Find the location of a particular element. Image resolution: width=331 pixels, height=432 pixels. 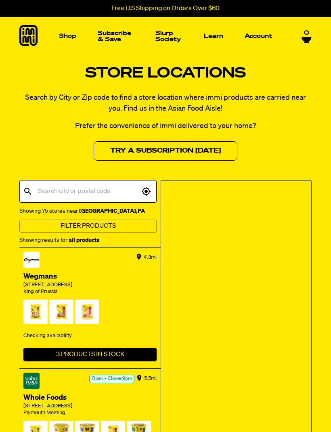

div: King of Prussia is located at coordinates (90, 292).